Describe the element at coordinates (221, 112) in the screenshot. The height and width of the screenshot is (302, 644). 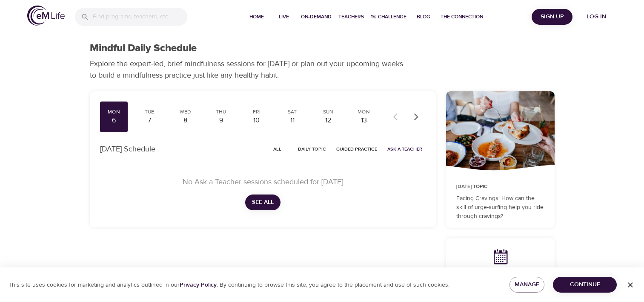
I see `div: Thu` at that location.